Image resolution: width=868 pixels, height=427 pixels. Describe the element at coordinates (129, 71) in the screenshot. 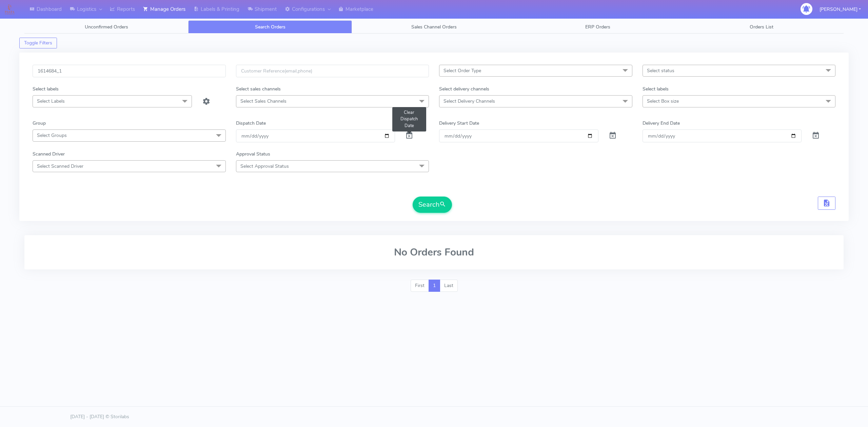

I see `input: Order Id` at that location.